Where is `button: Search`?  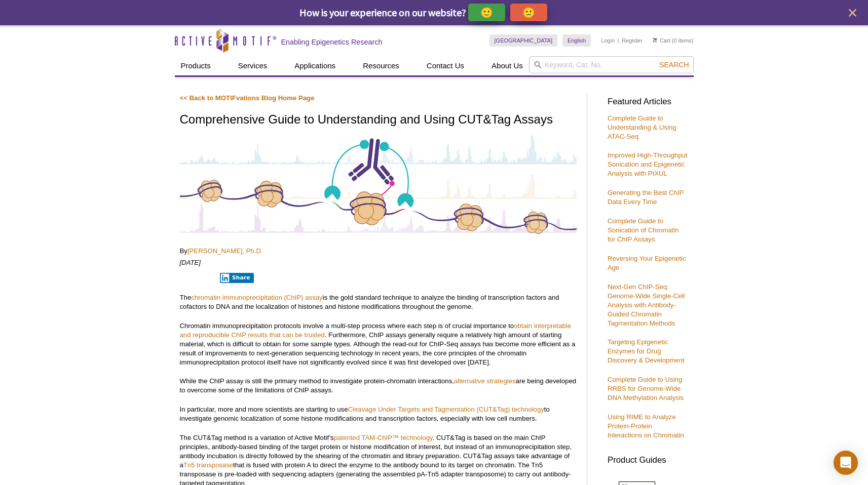
button: Search is located at coordinates (674, 65).